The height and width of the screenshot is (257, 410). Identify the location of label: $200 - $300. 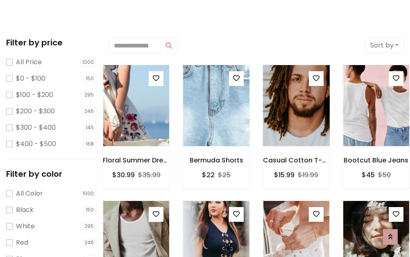
(35, 112).